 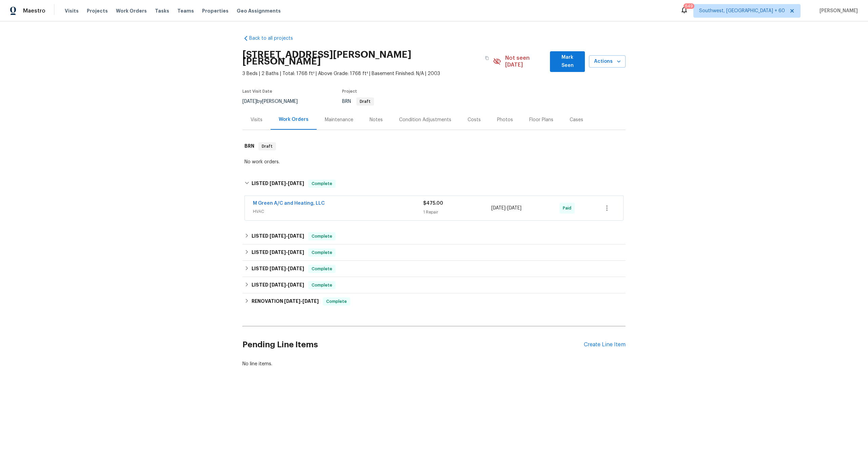 What do you see at coordinates (258, 91) in the screenshot?
I see `span: Last Visit Date` at bounding box center [258, 91].